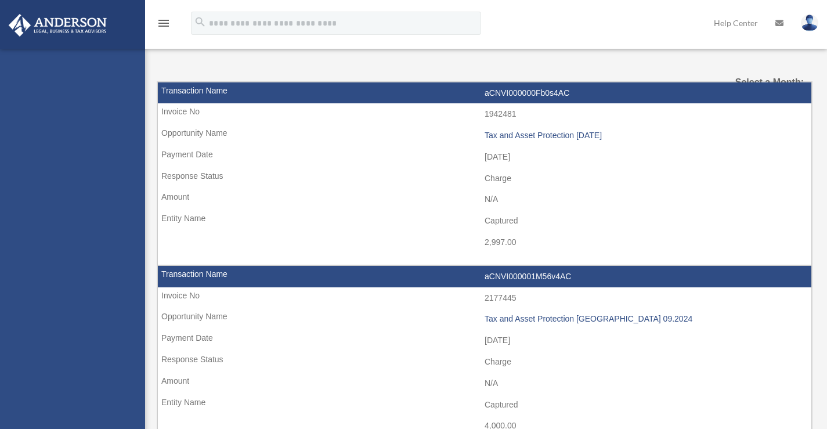 The height and width of the screenshot is (429, 827). Describe the element at coordinates (485, 93) in the screenshot. I see `td: aCNVI000000Fb0s4AC` at that location.